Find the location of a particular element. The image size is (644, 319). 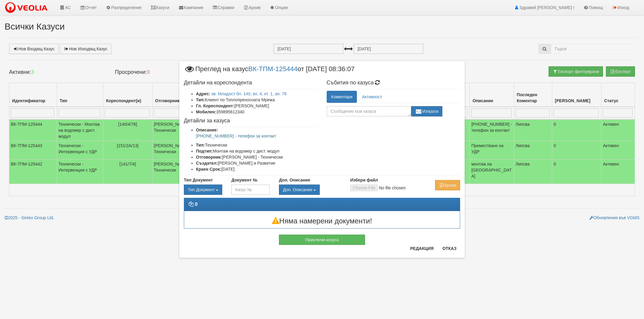

b: Адрес: is located at coordinates (203, 94).